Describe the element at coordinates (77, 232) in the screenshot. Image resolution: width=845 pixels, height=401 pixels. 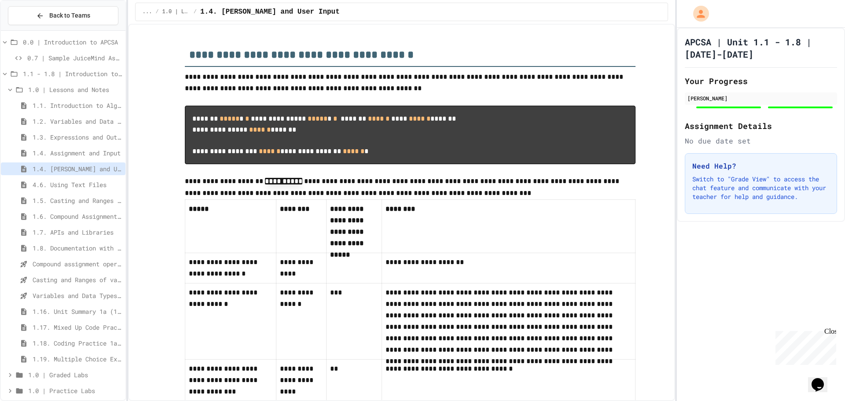
I see `span: 1.7. APIs and Libraries` at that location.